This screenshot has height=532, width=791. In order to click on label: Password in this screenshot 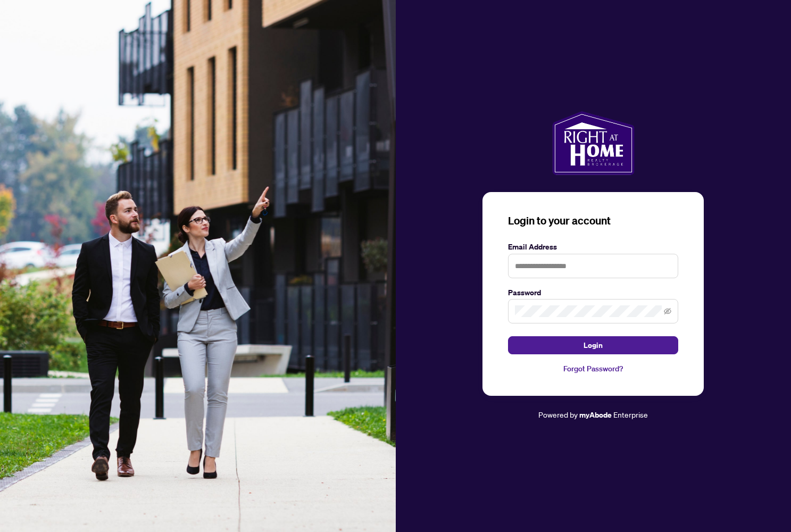, I will do `click(593, 292)`.